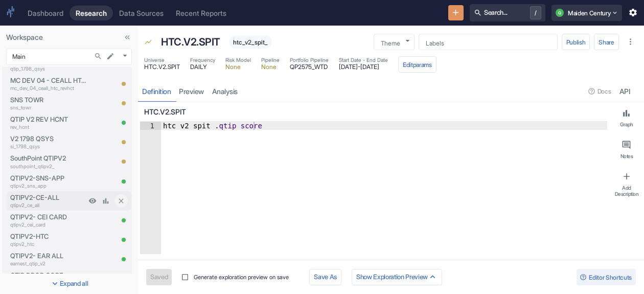  I want to click on button: QMaiden Century, so click(587, 13).